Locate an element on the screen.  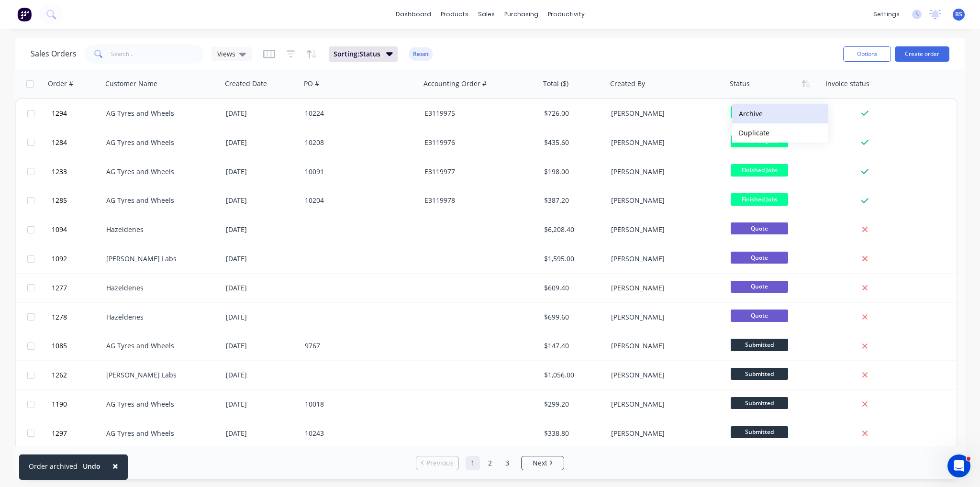
div: settings is located at coordinates (886, 14).